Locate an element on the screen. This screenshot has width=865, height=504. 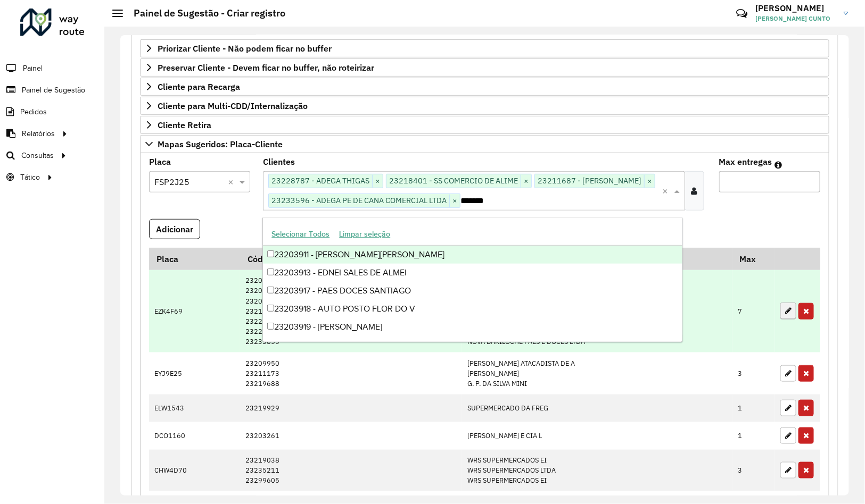
td: EYJ9E25 is located at coordinates (194, 373).